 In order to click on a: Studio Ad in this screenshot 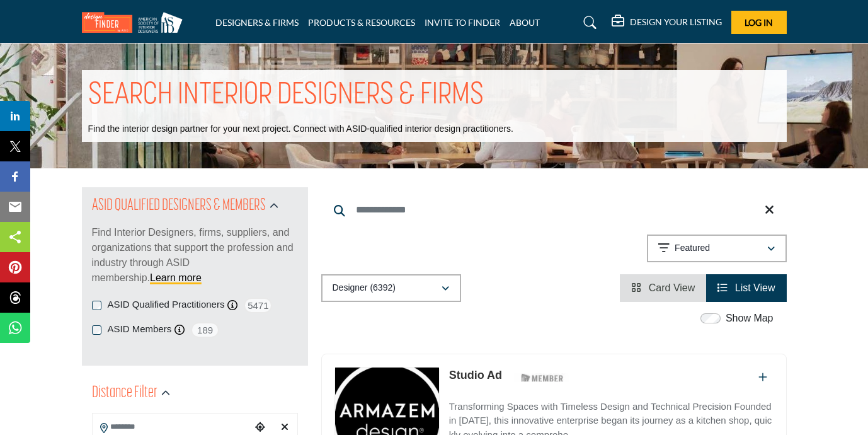, I will do `click(476, 375)`.